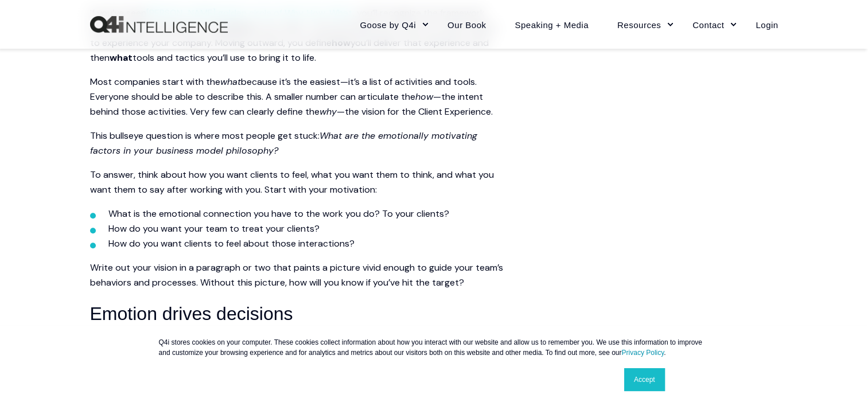  I want to click on span: What is the emotional connection you have to the work you do? To your clients?, so click(279, 213).